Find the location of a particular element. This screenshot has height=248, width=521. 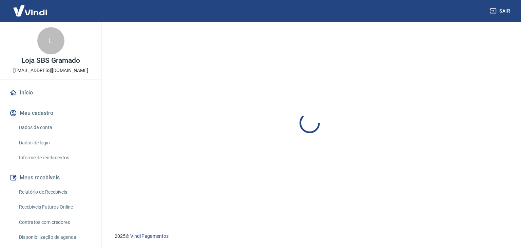

div: L is located at coordinates (51, 41).